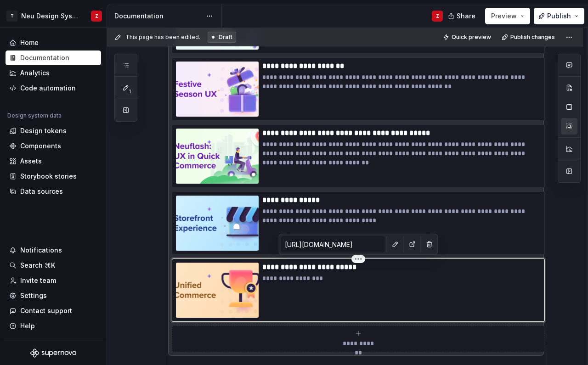  I want to click on button: Help, so click(53, 326).